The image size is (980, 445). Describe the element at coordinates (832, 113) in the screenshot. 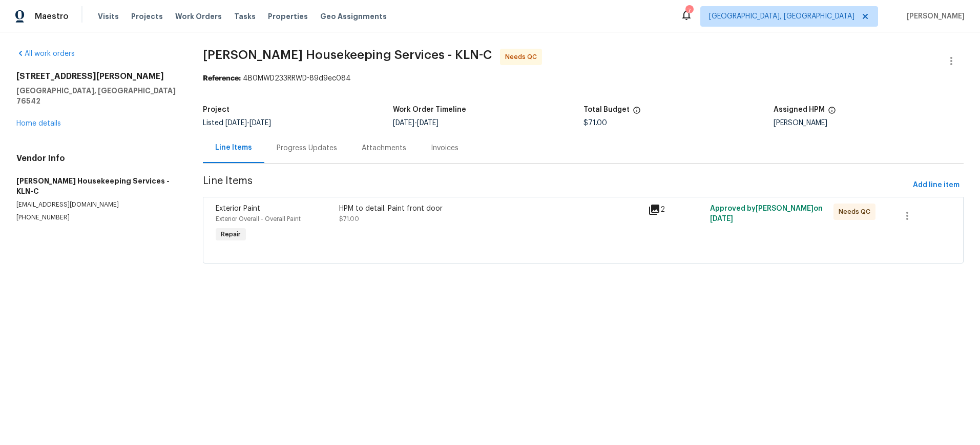

I see `span: The hpm assigned to this work order.` at that location.